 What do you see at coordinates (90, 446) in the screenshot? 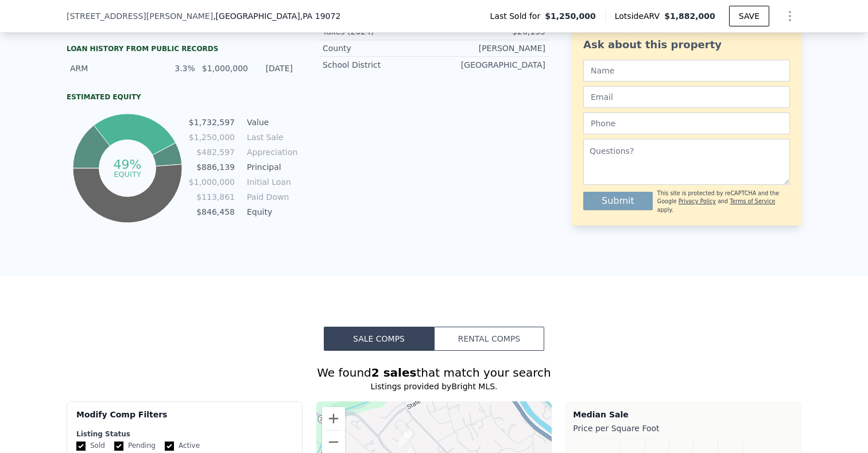
I see `label: Sold` at bounding box center [90, 446].